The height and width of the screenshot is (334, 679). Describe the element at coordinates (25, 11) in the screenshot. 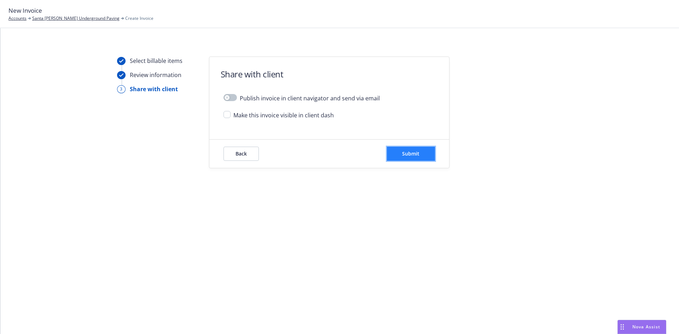

I see `span: New Invoice` at that location.